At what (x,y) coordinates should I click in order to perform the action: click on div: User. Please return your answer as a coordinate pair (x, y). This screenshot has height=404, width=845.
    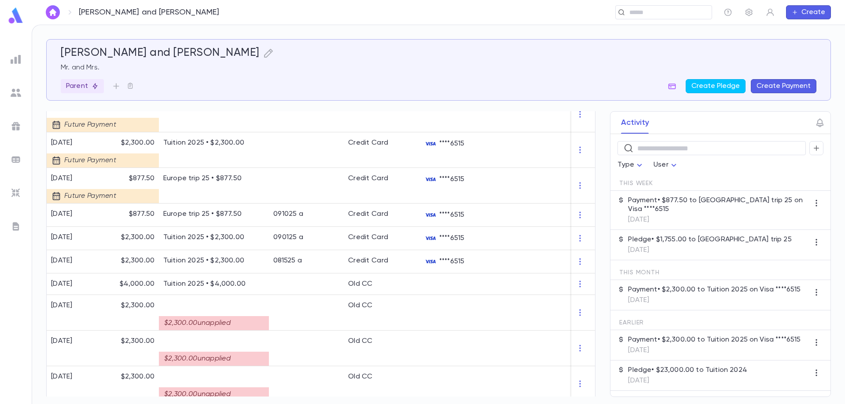
    Looking at the image, I should click on (666, 165).